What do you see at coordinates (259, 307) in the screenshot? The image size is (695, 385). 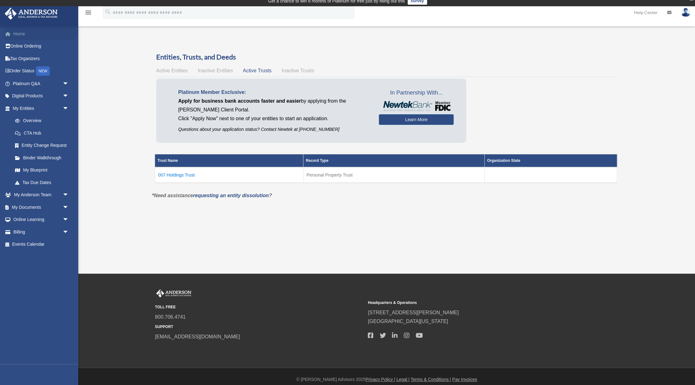 I see `small: TOLL FREE` at bounding box center [259, 307].